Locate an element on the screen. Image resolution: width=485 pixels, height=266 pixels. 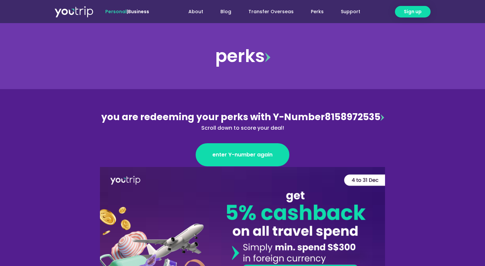
span: you are redeeming your perks with Y-Number is located at coordinates (213, 117).